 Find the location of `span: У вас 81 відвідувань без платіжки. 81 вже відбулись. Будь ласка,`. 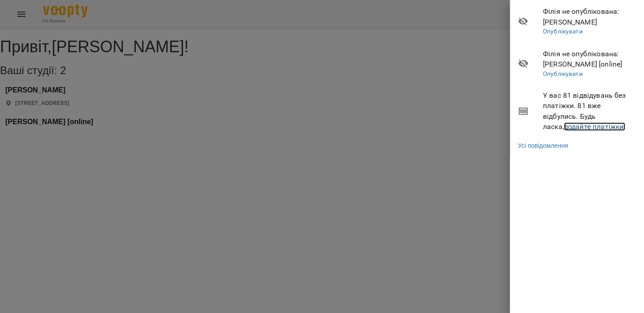

span: У вас 81 відвідувань без платіжки. 81 вже відбулись. Будь ласка, is located at coordinates (590, 111).